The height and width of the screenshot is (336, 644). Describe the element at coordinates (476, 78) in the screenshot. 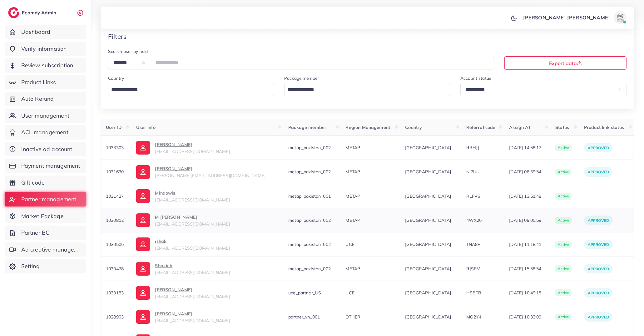

I see `label: Account status` at that location.